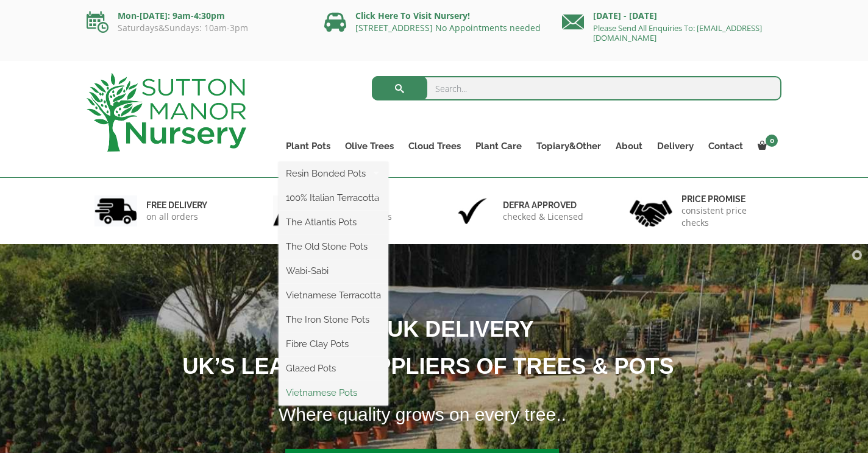 The height and width of the screenshot is (453, 868). I want to click on a: The Old Stone Pots, so click(334, 247).